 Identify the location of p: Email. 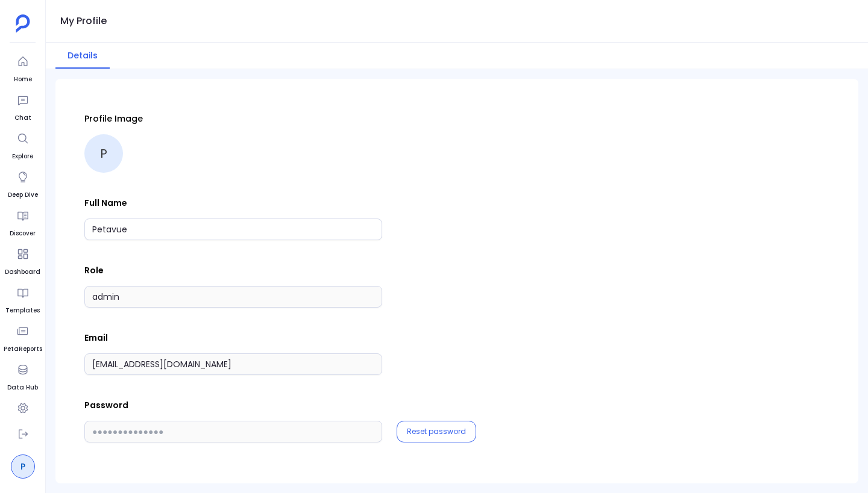
(456, 338).